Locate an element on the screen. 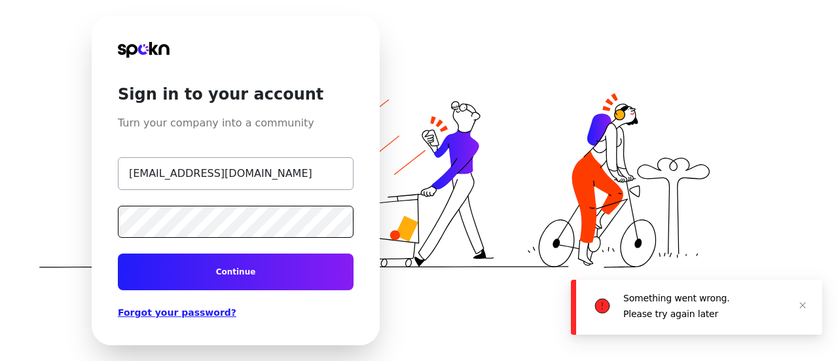 Image resolution: width=838 pixels, height=361 pixels. input: Enter work email is located at coordinates (236, 173).